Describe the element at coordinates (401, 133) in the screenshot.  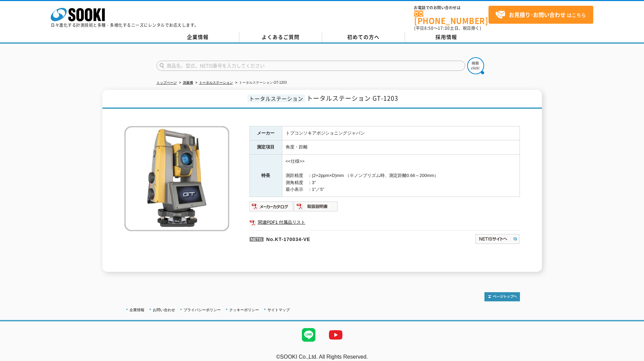
I see `td: トプコンソキアポジショニングジャパン` at that location.